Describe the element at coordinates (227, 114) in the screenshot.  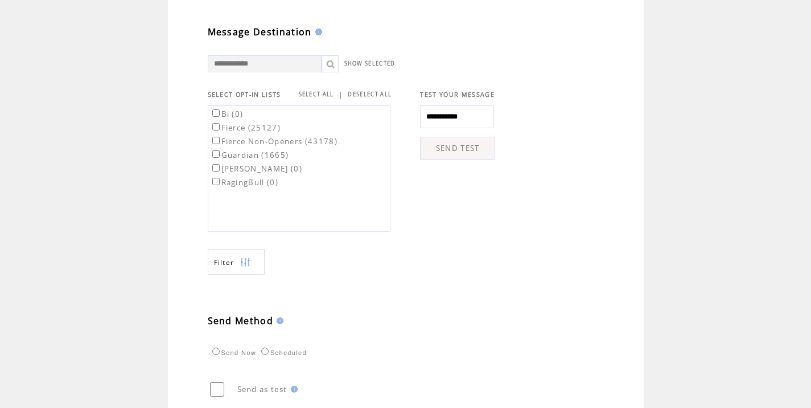
I see `label: Bi (0)` at that location.